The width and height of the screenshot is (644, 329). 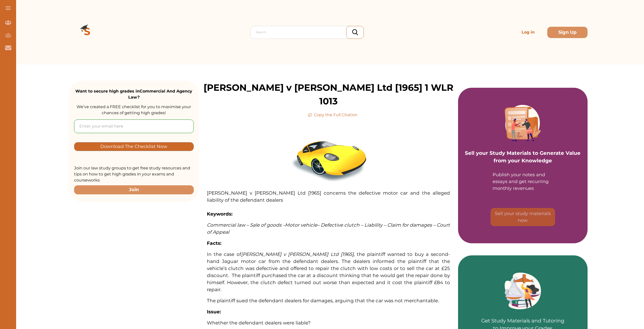 What do you see at coordinates (301, 225) in the screenshot?
I see `span: Motor vehicle` at bounding box center [301, 225].